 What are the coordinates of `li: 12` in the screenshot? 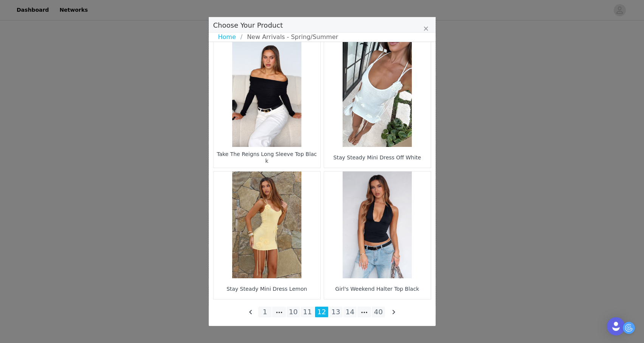 It's located at (322, 312).